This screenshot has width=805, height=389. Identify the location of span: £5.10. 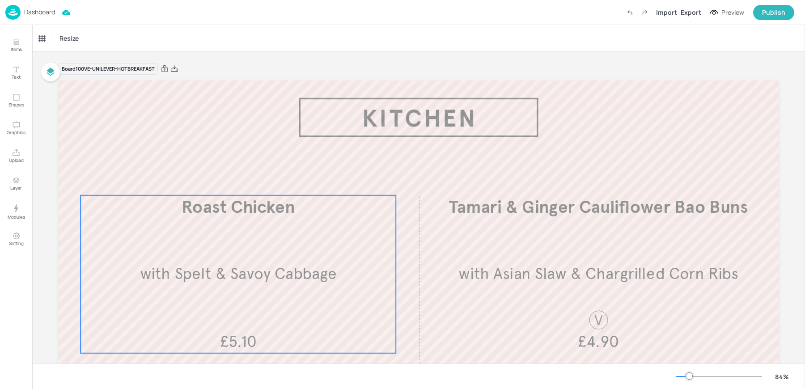
(238, 342).